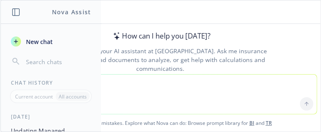 This screenshot has width=321, height=132. What do you see at coordinates (39, 41) in the screenshot?
I see `span: New chat` at bounding box center [39, 41].